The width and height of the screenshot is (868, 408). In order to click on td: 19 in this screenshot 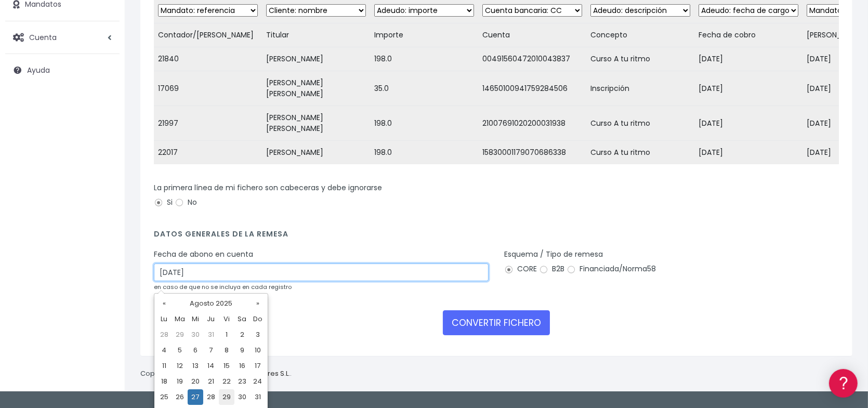, I will do `click(180, 382)`.